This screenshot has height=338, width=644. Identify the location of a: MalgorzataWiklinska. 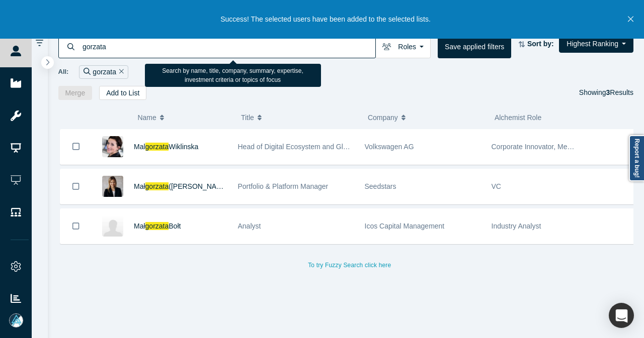
(166, 146).